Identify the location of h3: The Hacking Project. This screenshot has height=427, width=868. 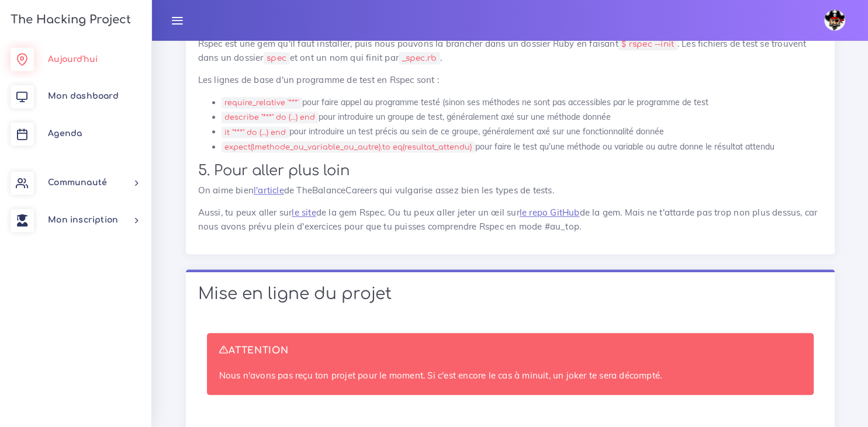
(69, 20).